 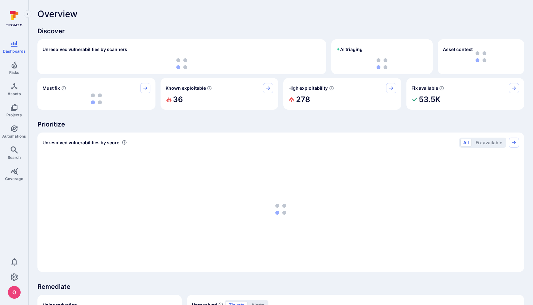 What do you see at coordinates (342, 94) in the screenshot?
I see `div: High exploitability` at bounding box center [342, 94].